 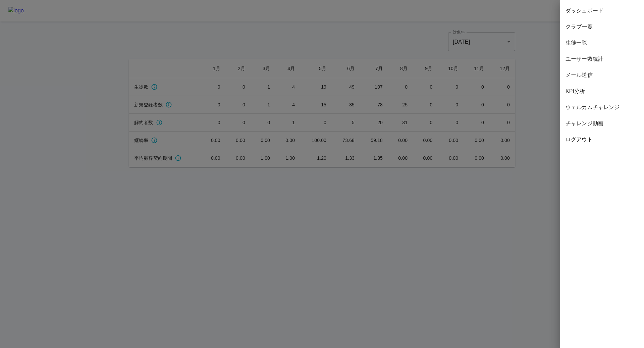 I want to click on div: ユーザー数統計, so click(x=602, y=59).